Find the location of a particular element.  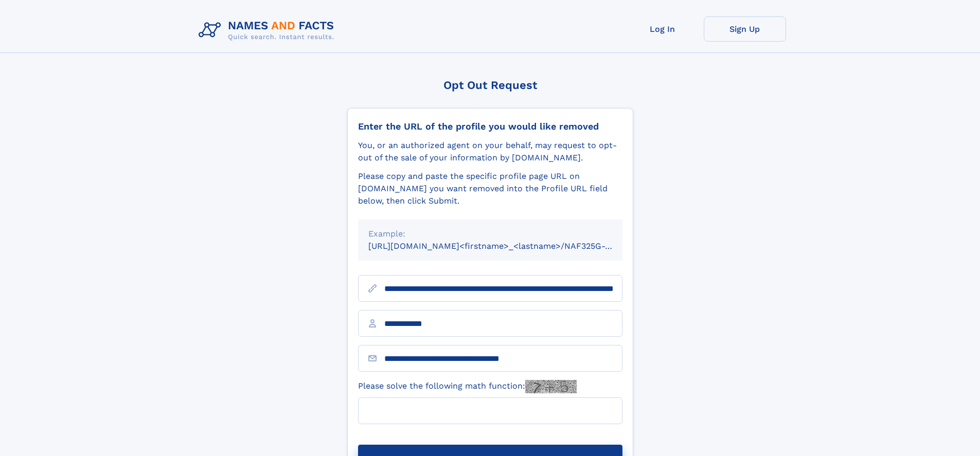

div: Example: is located at coordinates (490, 234).